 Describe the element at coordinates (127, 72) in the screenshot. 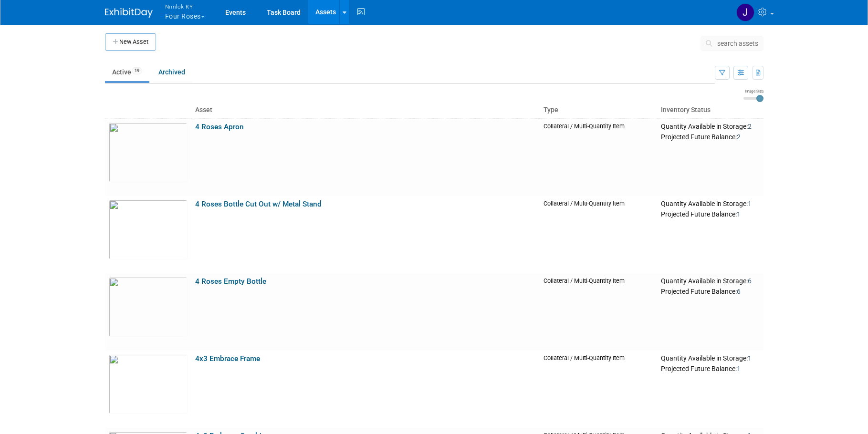

I see `a: Active19` at that location.